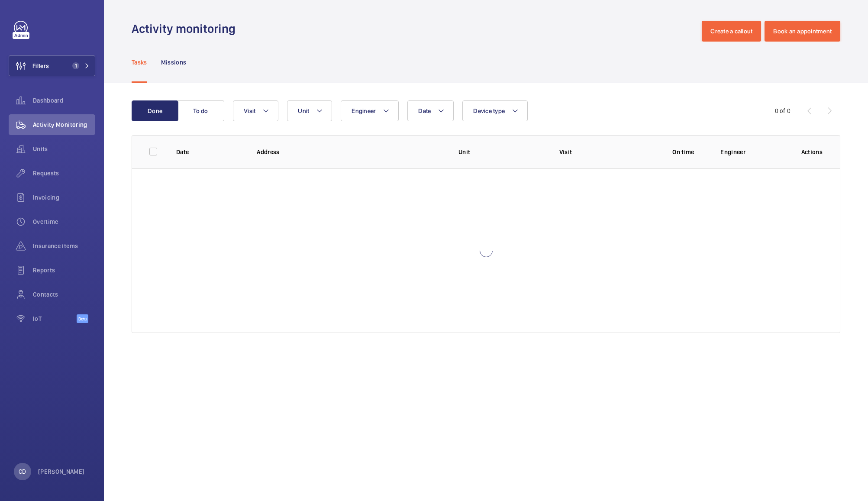 This screenshot has height=501, width=868. What do you see at coordinates (140, 63) in the screenshot?
I see `p: Tasks` at bounding box center [140, 63].